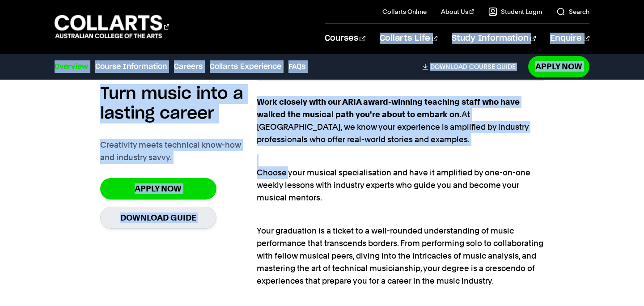 This screenshot has width=644, height=306. What do you see at coordinates (570, 39) in the screenshot?
I see `a: Enquire` at bounding box center [570, 39].